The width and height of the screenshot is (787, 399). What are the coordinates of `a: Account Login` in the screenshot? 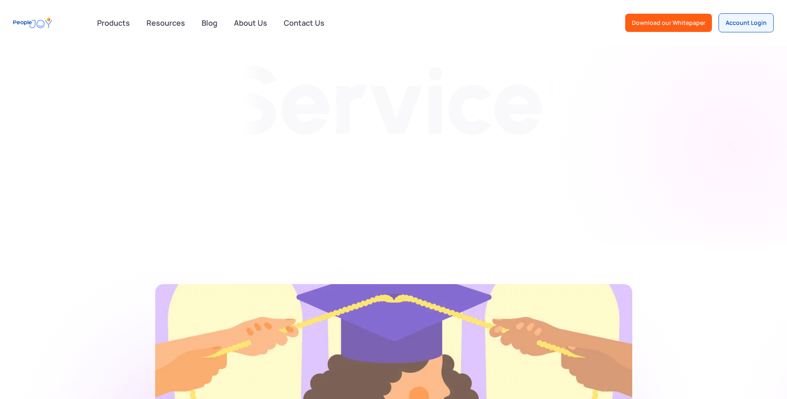 It's located at (746, 23).